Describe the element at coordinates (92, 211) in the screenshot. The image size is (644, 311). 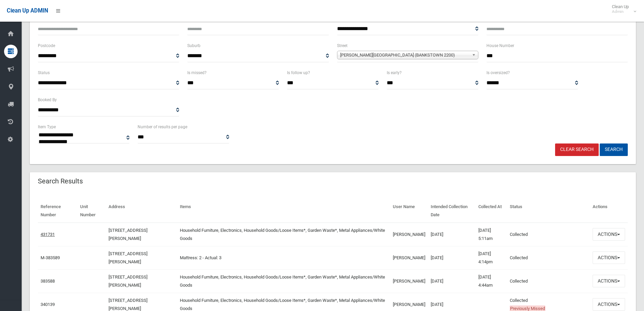
I see `th: Unit Number` at that location.